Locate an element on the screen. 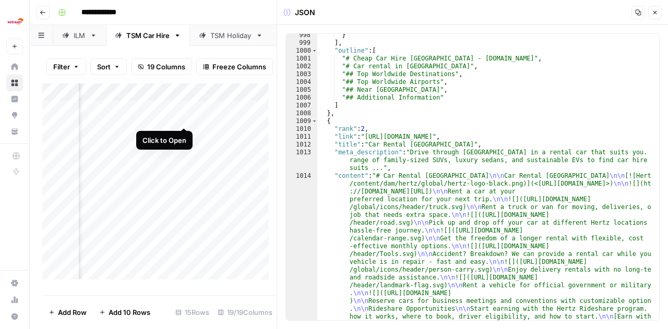  button: 19 Columns is located at coordinates (161, 67).